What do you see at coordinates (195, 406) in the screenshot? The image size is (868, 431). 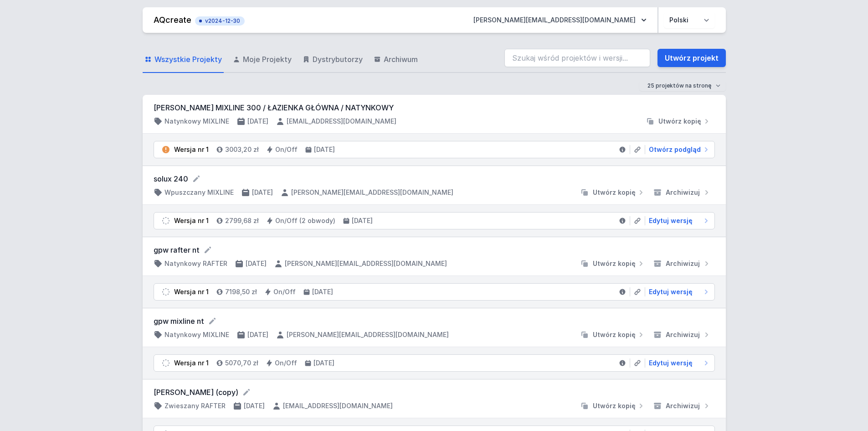 I see `h4: Zwieszany RAFTER` at bounding box center [195, 406].